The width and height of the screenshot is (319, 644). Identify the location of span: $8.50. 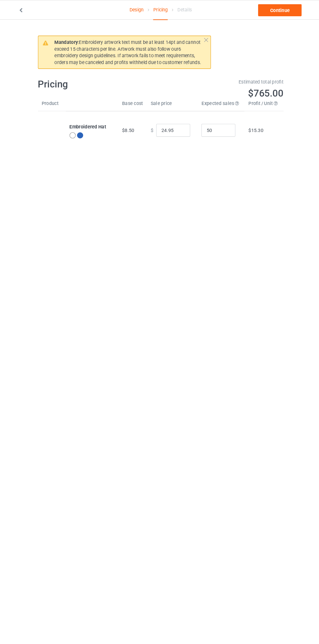
(128, 125).